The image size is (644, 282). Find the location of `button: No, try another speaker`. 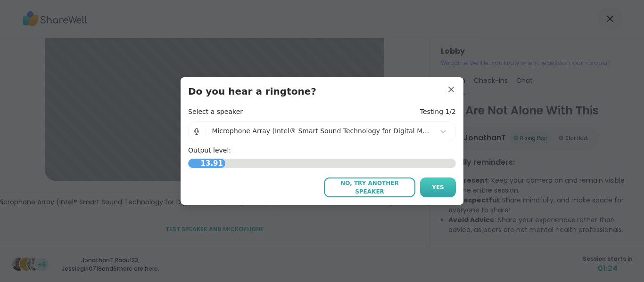

button: No, try another speaker is located at coordinates (370, 188).